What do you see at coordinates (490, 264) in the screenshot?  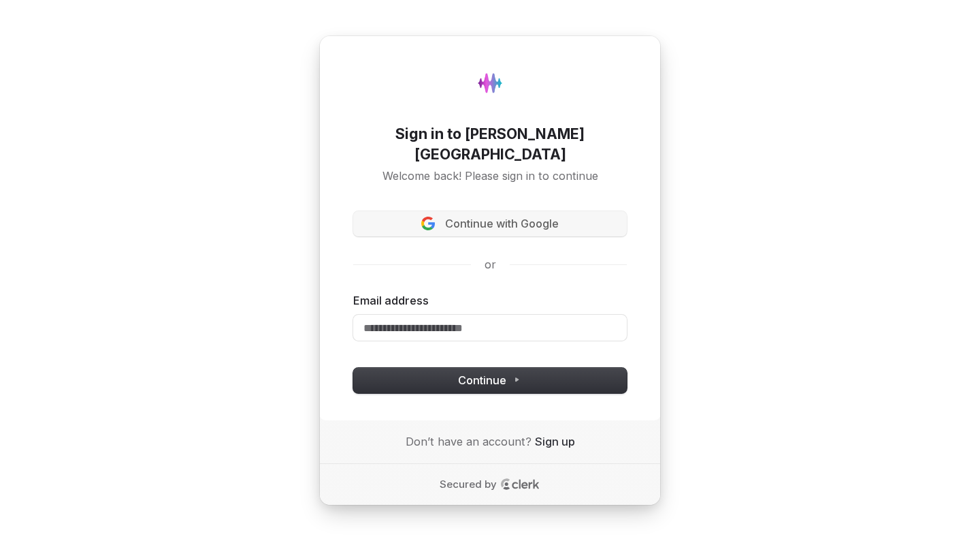 I see `p: or` at bounding box center [490, 264].